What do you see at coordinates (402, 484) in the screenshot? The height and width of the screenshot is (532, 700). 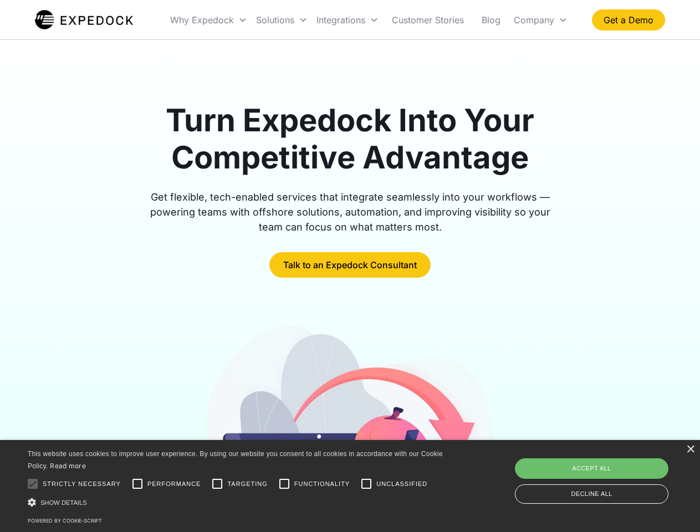 I see `span: Unclassified` at bounding box center [402, 484].